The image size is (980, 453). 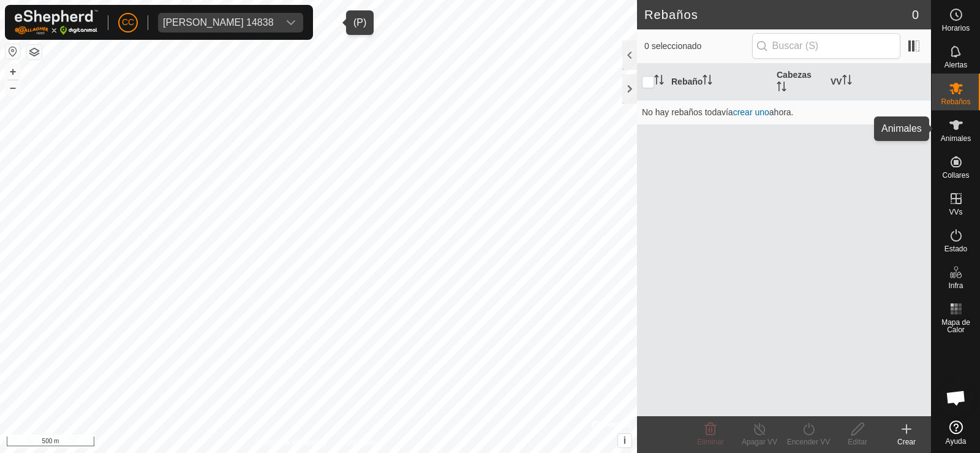 What do you see at coordinates (955, 249) in the screenshot?
I see `span: Estado` at bounding box center [955, 249].